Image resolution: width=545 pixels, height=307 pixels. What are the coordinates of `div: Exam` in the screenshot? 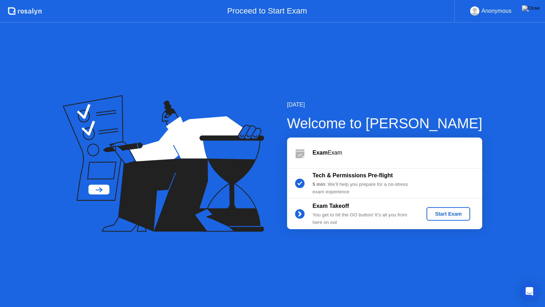 It's located at (398, 153).